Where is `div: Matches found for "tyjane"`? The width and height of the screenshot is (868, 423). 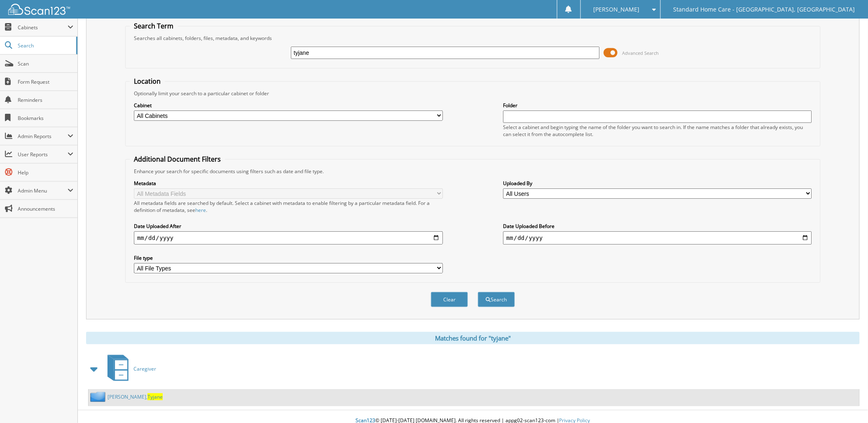 div: Matches found for "tyjane" is located at coordinates (473, 338).